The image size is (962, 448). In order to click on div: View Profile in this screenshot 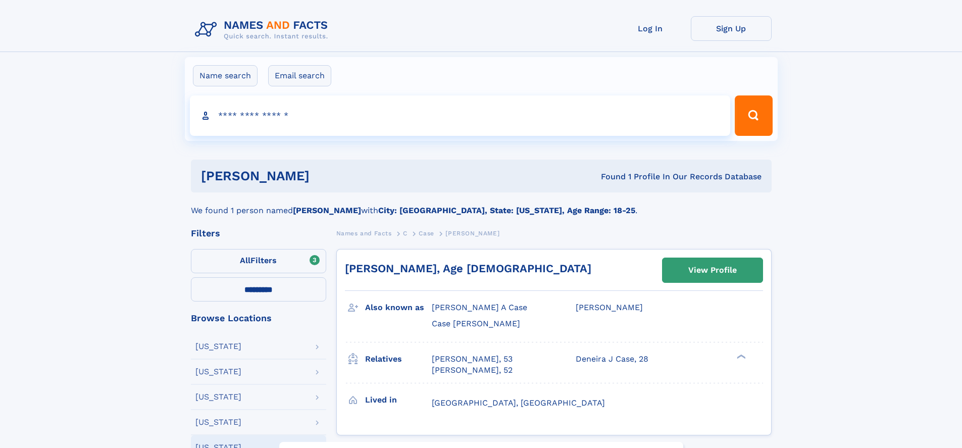, I will do `click(713, 270)`.